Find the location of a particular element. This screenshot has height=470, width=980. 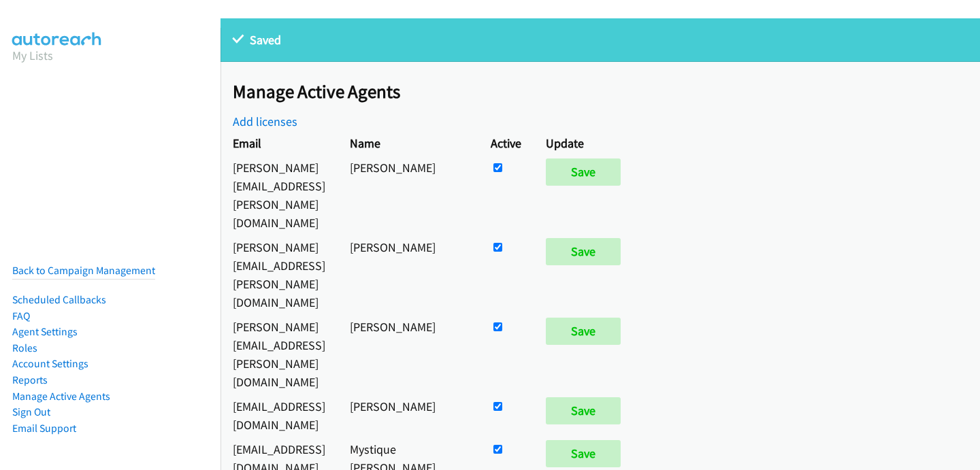

th: Update is located at coordinates (587, 143).